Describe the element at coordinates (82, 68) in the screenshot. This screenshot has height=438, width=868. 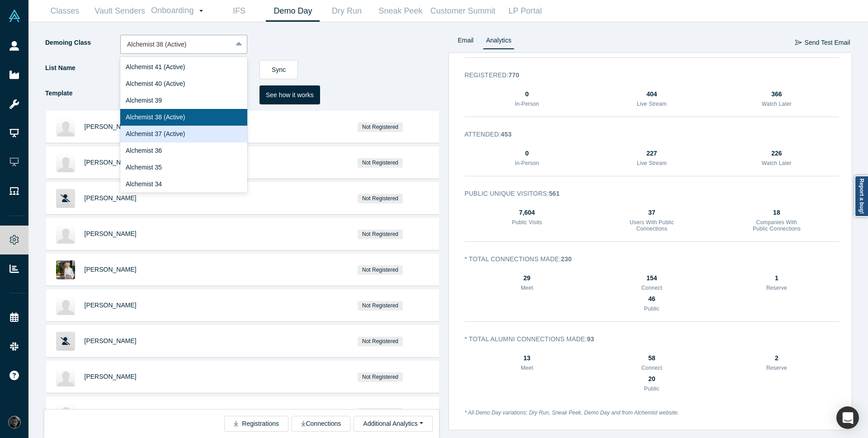
I see `label: List Name` at that location.